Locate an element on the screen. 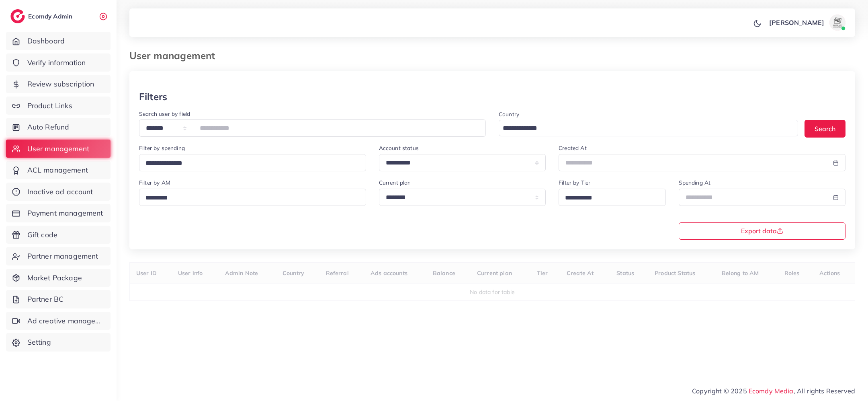 This screenshot has width=868, height=401. h3: Filters is located at coordinates (153, 97).